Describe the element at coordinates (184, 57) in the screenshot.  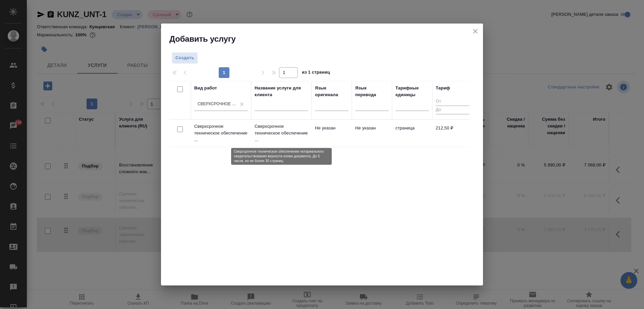
I see `button: Создать` at that location.